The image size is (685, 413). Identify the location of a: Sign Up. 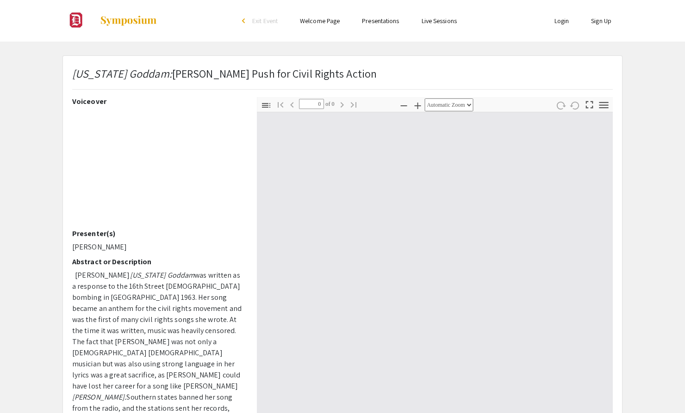
(601, 21).